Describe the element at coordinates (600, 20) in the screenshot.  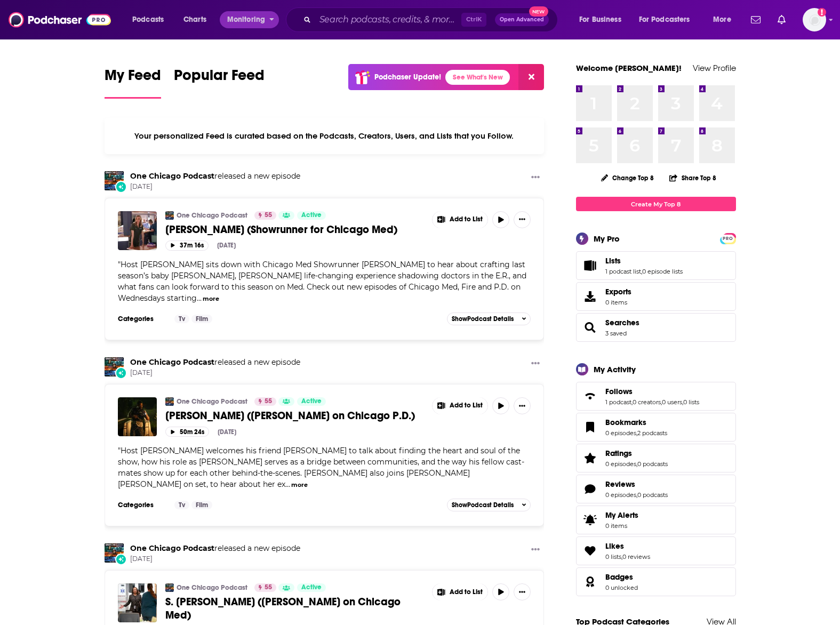
I see `span: For Business` at that location.